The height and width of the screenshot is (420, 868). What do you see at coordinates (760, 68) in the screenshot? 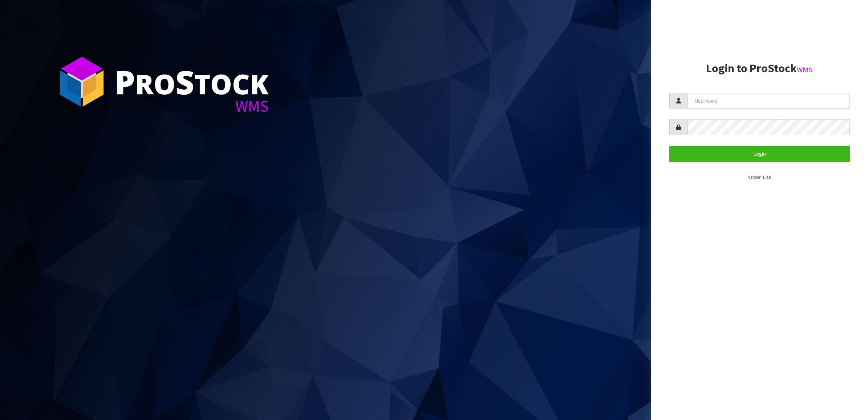
I see `h2: Login to ProStock` at bounding box center [760, 68].